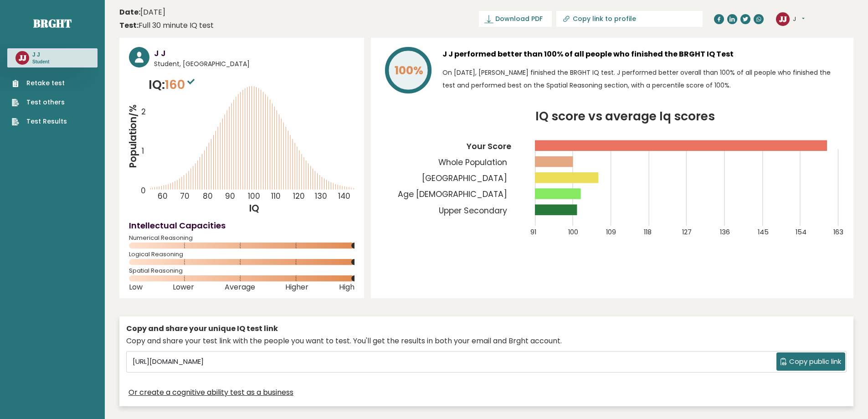 This screenshot has width=868, height=419. What do you see at coordinates (133, 136) in the screenshot?
I see `tspan: Population/%` at bounding box center [133, 136].